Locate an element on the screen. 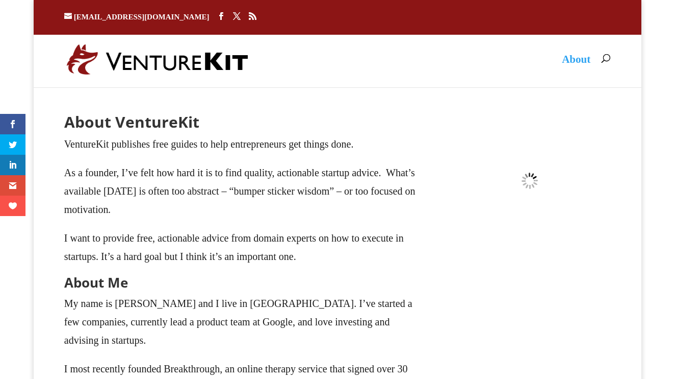  p: I want to provide free, actionable advice from domain experts on how to execute in startups. It’s... is located at coordinates (241, 252).